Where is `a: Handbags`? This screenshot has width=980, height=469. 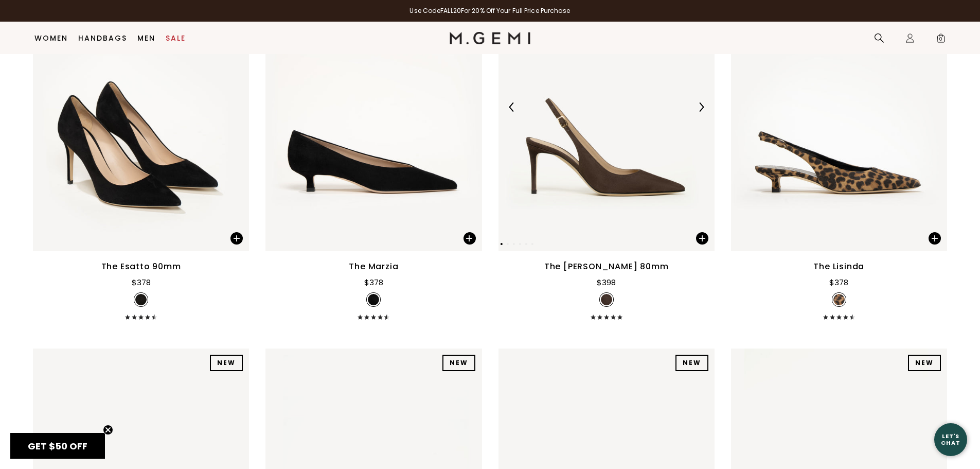
a: Handbags is located at coordinates (102, 38).